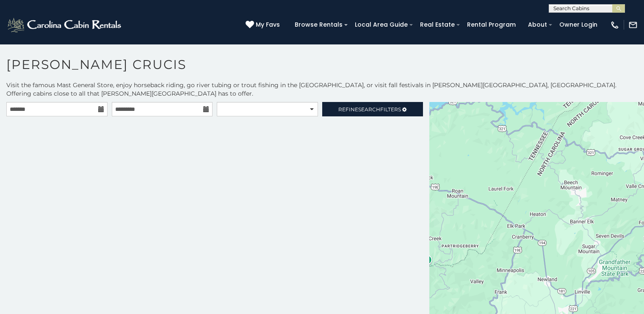  What do you see at coordinates (319, 24) in the screenshot?
I see `a: Browse Rentals` at bounding box center [319, 24].